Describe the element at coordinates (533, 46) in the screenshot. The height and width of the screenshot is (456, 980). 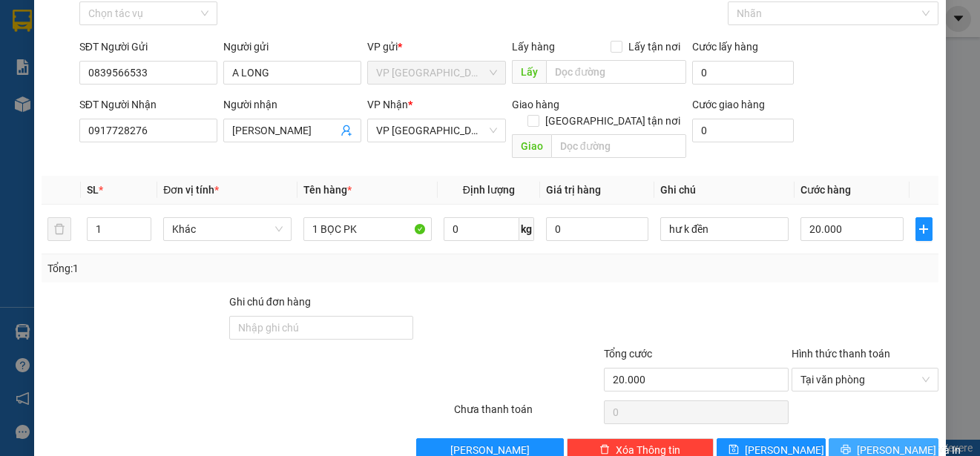
I see `span: Lấy hàng` at that location.